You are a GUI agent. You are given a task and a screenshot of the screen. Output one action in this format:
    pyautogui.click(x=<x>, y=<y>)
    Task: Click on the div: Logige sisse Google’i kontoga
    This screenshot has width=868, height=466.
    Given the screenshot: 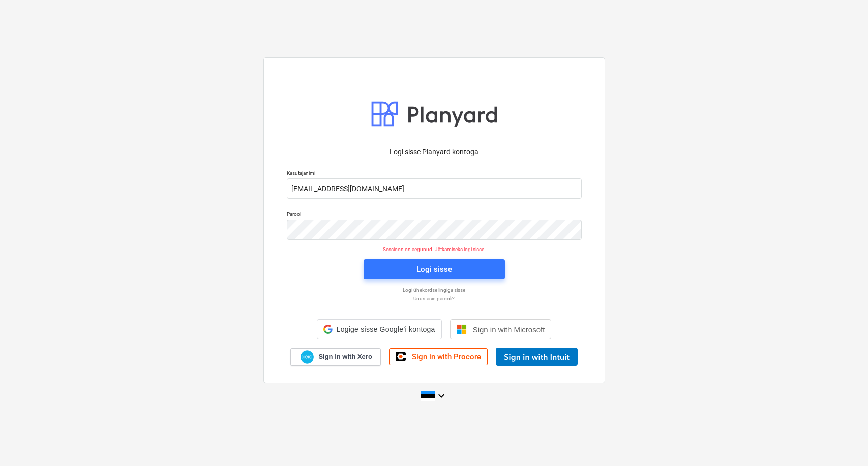 What is the action you would take?
    pyautogui.click(x=380, y=329)
    